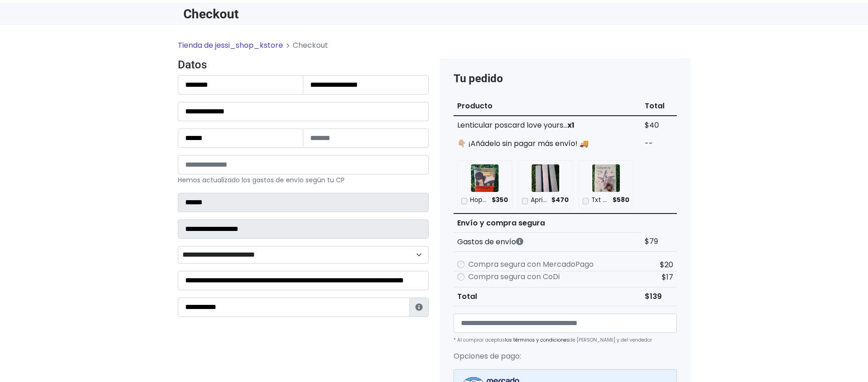 This screenshot has width=868, height=382. What do you see at coordinates (658, 241) in the screenshot?
I see `td: $79` at bounding box center [658, 241].